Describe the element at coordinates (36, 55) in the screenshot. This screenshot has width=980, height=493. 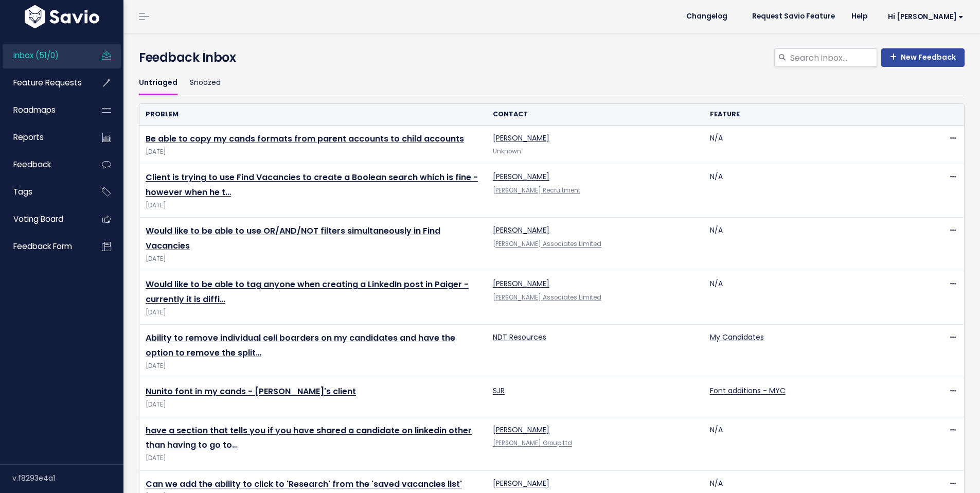
I see `span: Inbox (51/0)` at that location.